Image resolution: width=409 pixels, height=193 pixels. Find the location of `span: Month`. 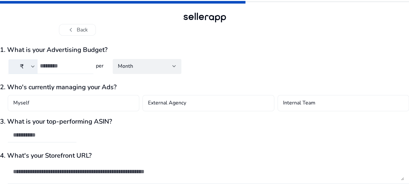

span: Month is located at coordinates (125, 66).